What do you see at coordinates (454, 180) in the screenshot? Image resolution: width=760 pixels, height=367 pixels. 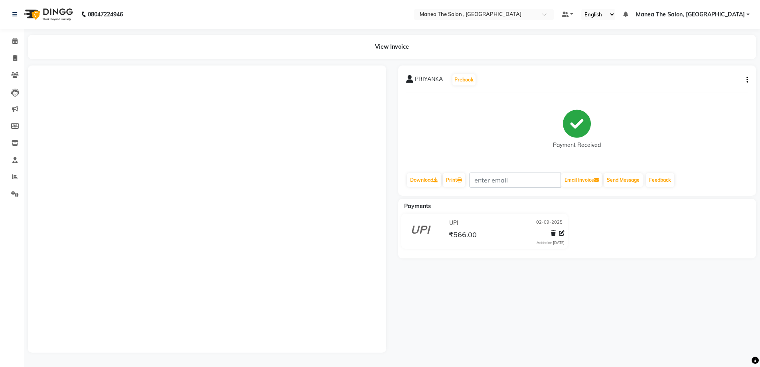 I see `a: Print` at bounding box center [454, 180].